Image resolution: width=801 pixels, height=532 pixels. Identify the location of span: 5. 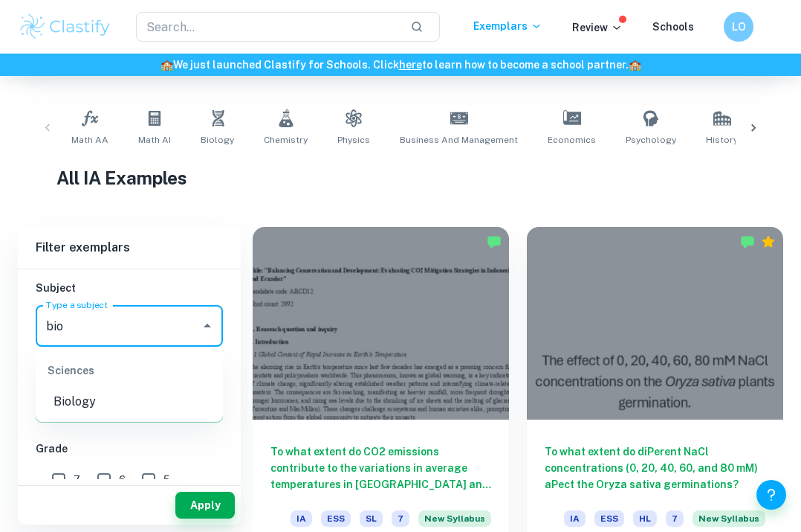
(166, 479).